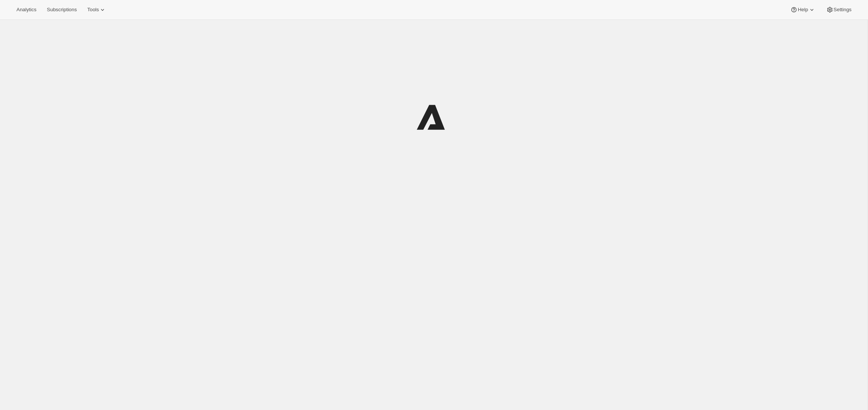  Describe the element at coordinates (62, 10) in the screenshot. I see `button: Subscriptions` at that location.